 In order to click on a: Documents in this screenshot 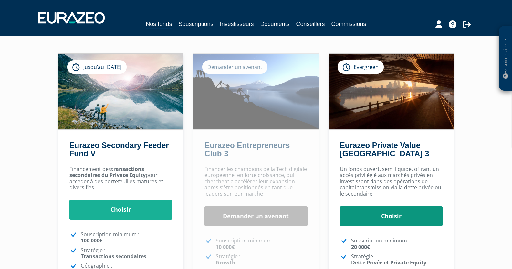, I will do `click(275, 24)`.